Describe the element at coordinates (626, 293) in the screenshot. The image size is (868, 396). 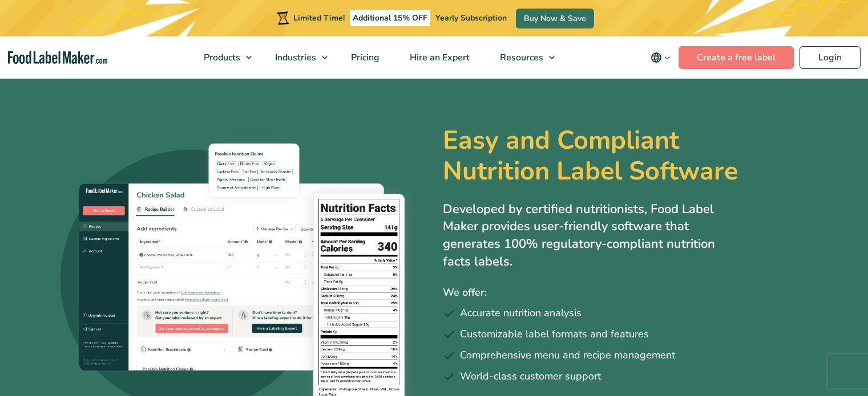
I see `p: We offer:` at that location.